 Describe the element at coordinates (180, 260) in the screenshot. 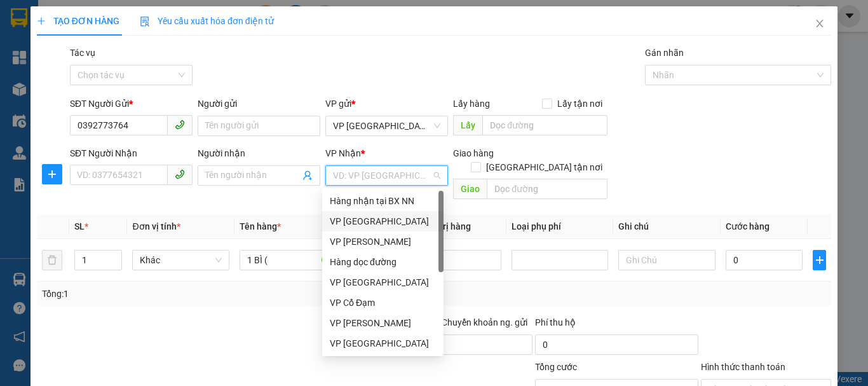

I see `span: Khác` at that location.